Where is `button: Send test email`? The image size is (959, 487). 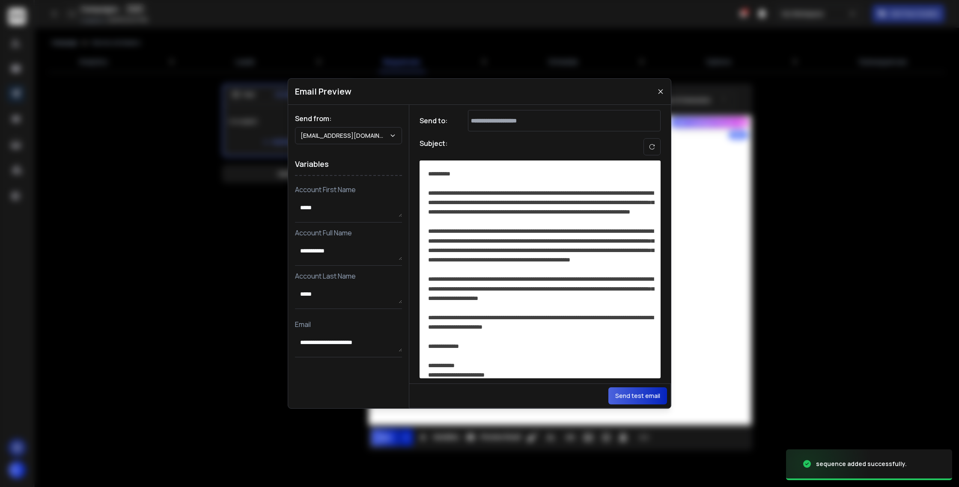 button: Send test email is located at coordinates (638, 396).